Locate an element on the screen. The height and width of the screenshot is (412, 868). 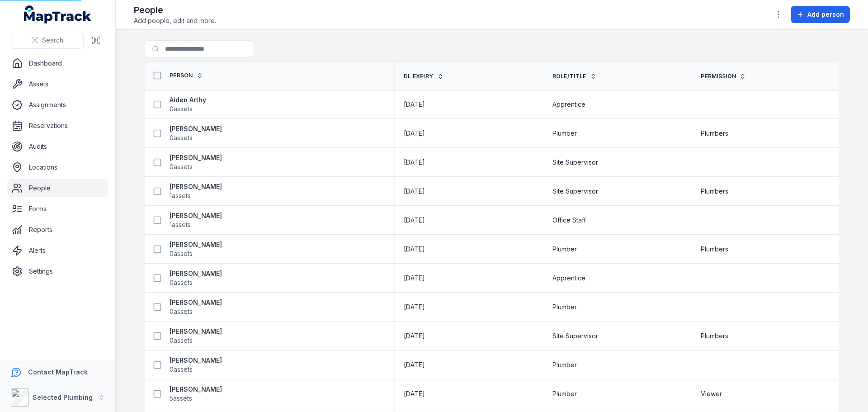
time: 3/30/2025, 12:00:00 AM is located at coordinates (414, 336).